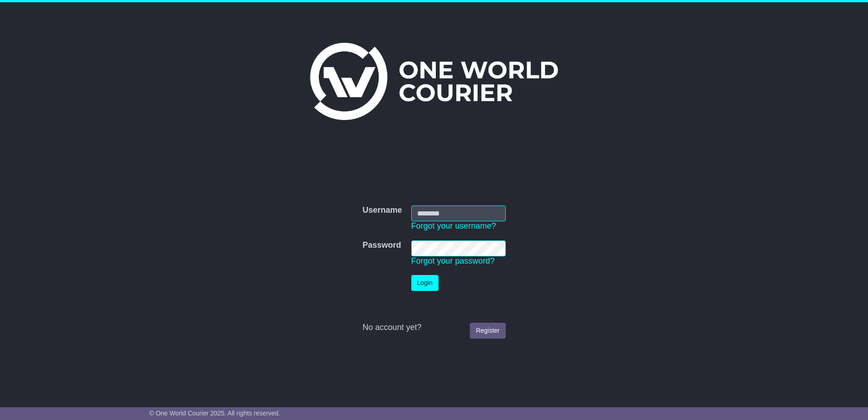 This screenshot has width=868, height=420. What do you see at coordinates (454, 226) in the screenshot?
I see `a: Forgot your username?` at bounding box center [454, 226].